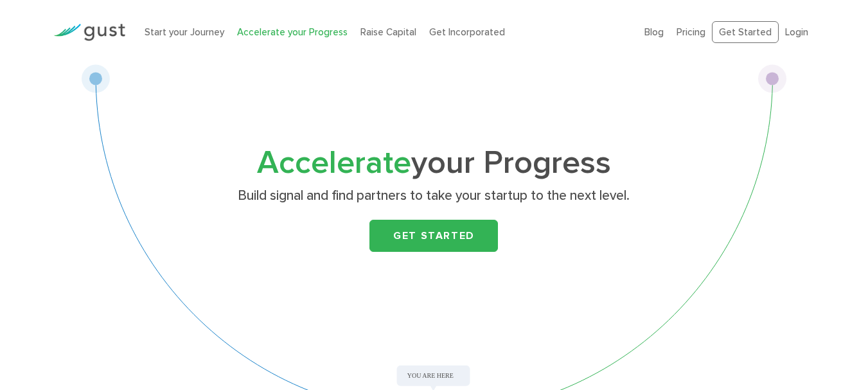  What do you see at coordinates (388, 32) in the screenshot?
I see `a: Raise Capital` at bounding box center [388, 32].